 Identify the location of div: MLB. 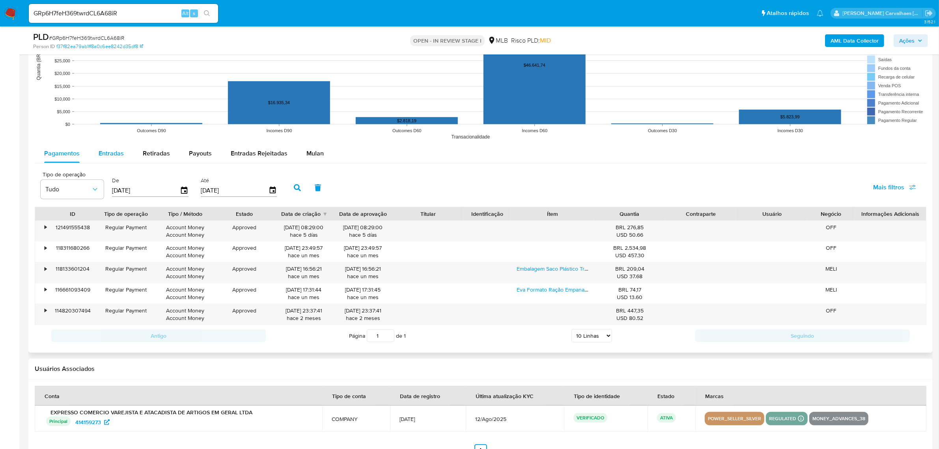
(498, 41).